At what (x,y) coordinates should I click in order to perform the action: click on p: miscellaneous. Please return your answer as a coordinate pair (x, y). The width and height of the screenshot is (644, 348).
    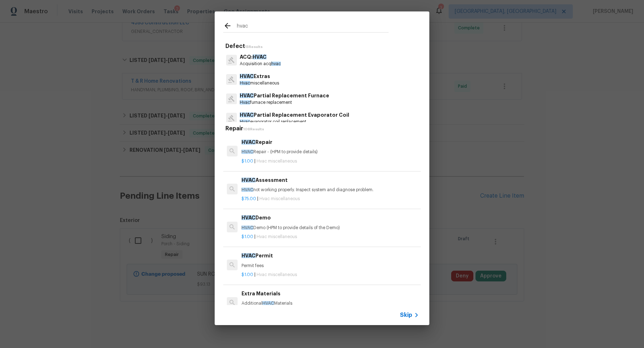
    Looking at the image, I should click on (260, 83).